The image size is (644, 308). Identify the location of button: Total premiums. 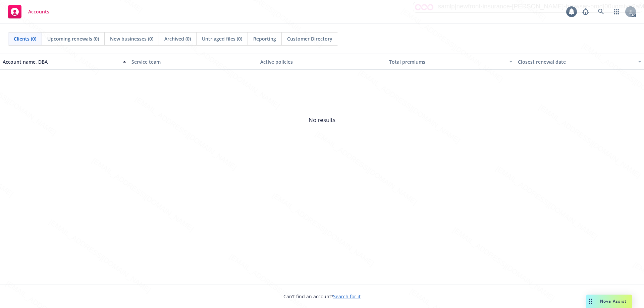
(451, 62).